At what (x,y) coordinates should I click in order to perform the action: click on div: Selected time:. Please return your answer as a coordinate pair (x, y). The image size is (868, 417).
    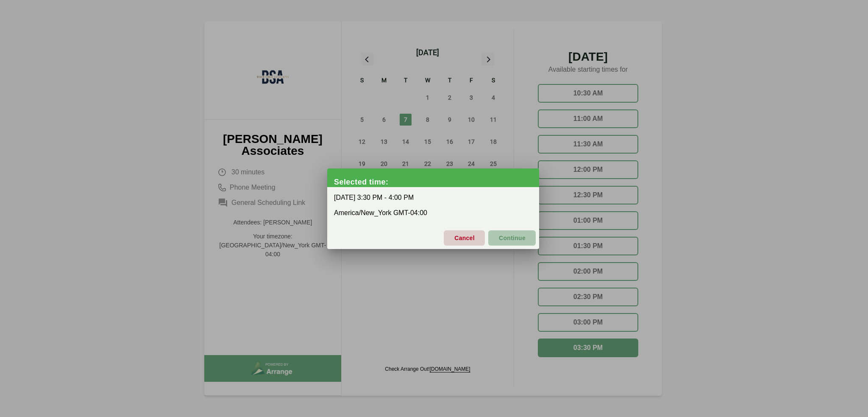
    Looking at the image, I should click on (437, 182).